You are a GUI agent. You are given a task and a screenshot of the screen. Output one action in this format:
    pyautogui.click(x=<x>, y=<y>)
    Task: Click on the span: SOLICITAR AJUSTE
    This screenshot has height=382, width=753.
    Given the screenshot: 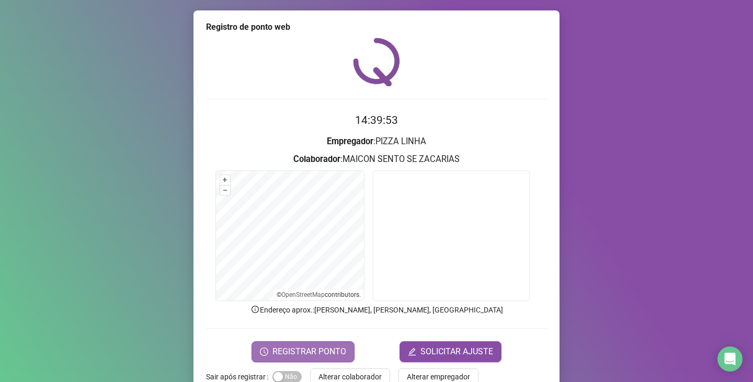 What is the action you would take?
    pyautogui.click(x=456, y=352)
    